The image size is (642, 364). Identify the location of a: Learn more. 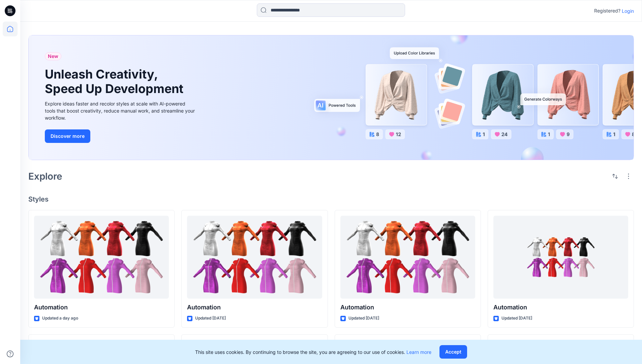
(419, 352).